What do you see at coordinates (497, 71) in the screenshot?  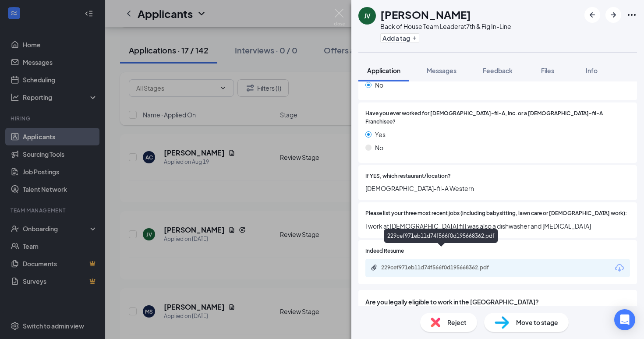 I see `span: Feedback` at bounding box center [497, 71].